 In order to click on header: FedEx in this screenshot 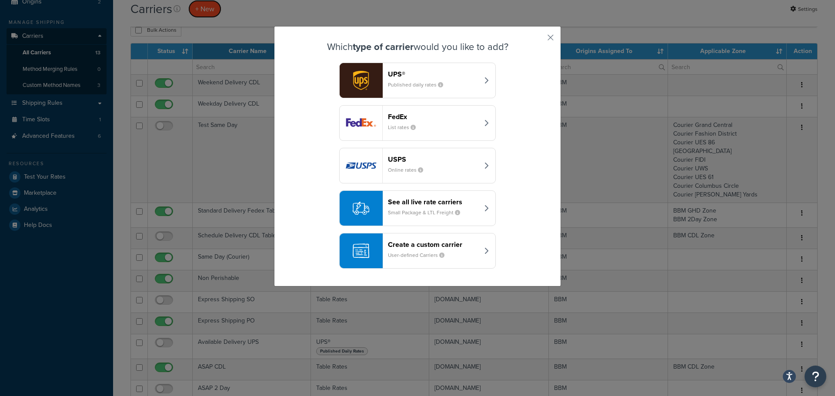, I will do `click(433, 117)`.